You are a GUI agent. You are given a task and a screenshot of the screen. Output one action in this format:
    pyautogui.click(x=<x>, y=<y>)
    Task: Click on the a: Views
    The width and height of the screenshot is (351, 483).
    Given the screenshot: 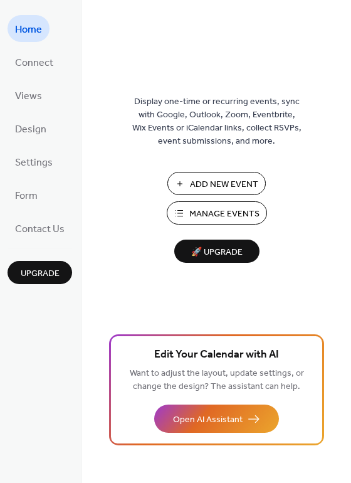 What is the action you would take?
    pyautogui.click(x=28, y=95)
    